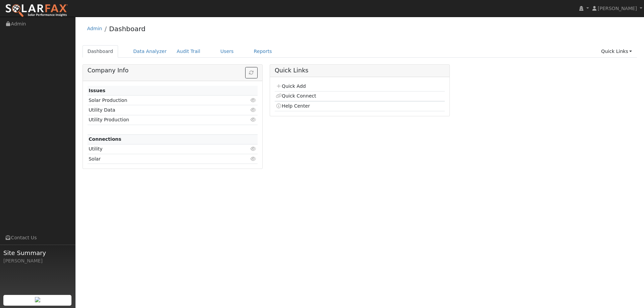 This screenshot has width=644, height=308. Describe the element at coordinates (172, 71) in the screenshot. I see `h5: Company Info` at that location.